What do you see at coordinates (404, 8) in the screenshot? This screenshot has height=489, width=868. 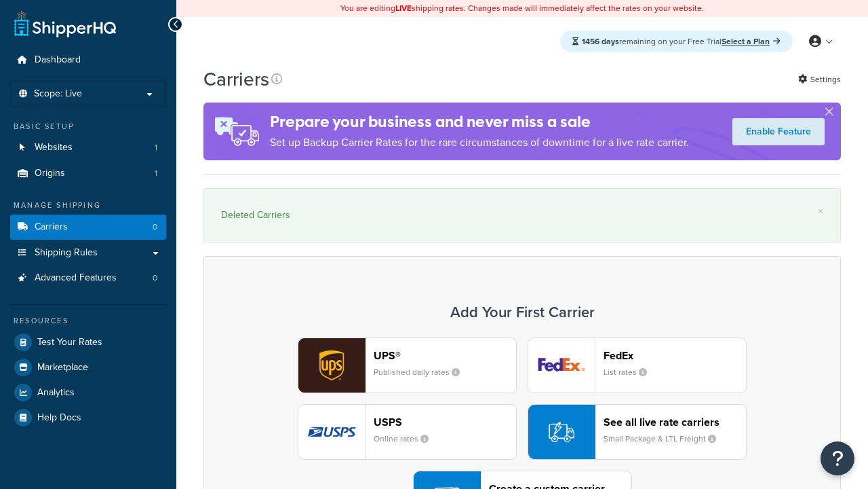 I see `b: LIVE` at bounding box center [404, 8].